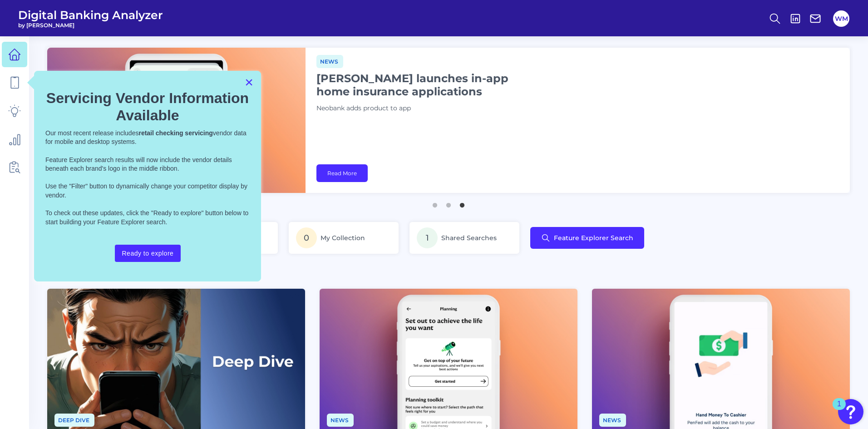 Image resolution: width=868 pixels, height=429 pixels. Describe the element at coordinates (449, 203) in the screenshot. I see `button: 2` at that location.